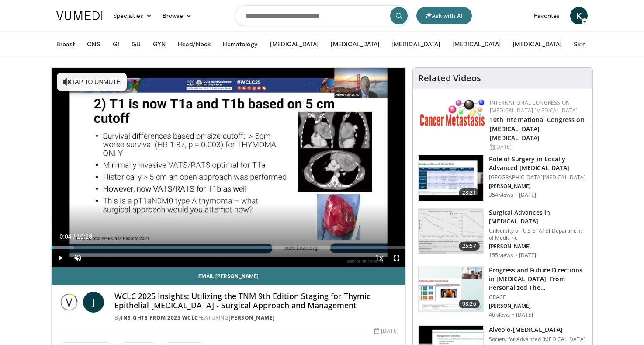  What do you see at coordinates (379, 258) in the screenshot?
I see `button: Playback Rate` at bounding box center [379, 258].